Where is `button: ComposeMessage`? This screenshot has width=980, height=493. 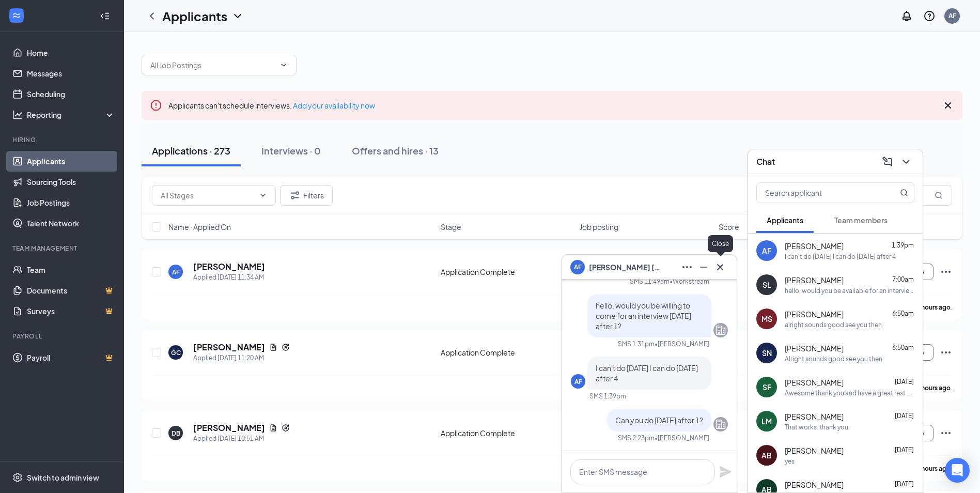
button: ComposeMessage is located at coordinates (887, 161).